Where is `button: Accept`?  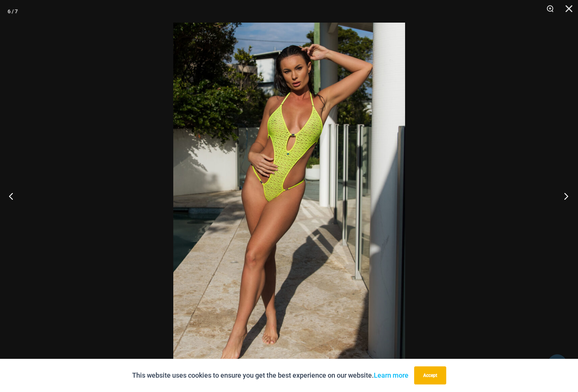 button: Accept is located at coordinates (430, 375).